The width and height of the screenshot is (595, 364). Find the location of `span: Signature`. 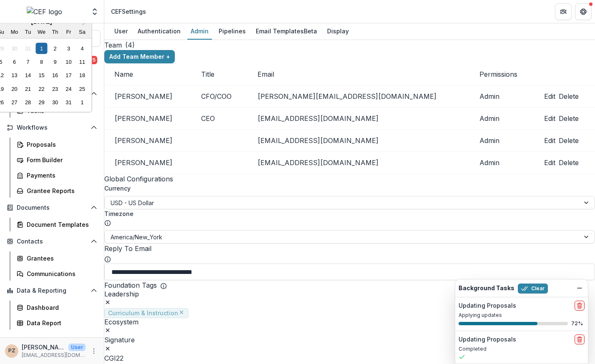

span: Signature is located at coordinates (350, 339).